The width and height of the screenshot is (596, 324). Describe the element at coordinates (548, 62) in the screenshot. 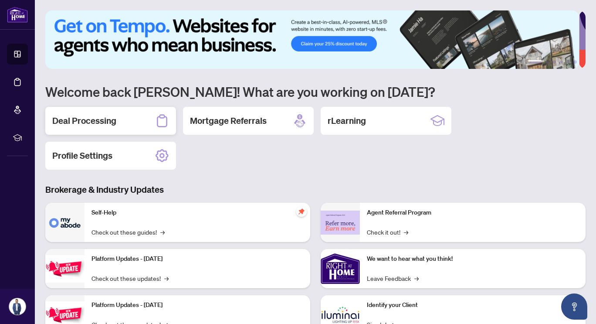

I see `button: 2` at that location.